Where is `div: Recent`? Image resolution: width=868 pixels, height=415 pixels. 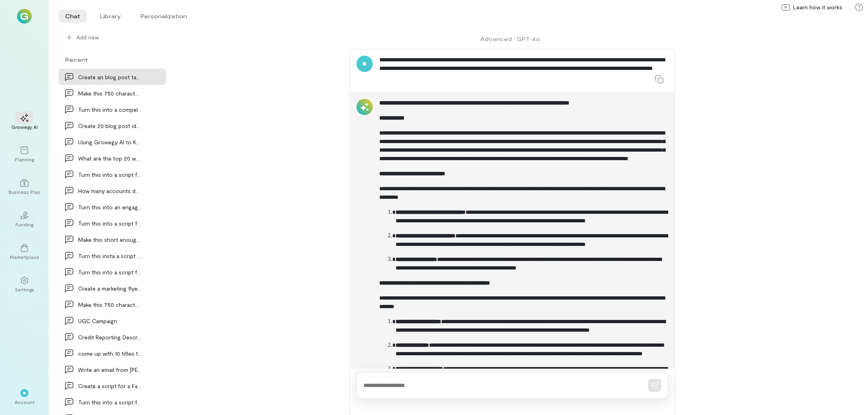
div: Recent is located at coordinates (112, 59).